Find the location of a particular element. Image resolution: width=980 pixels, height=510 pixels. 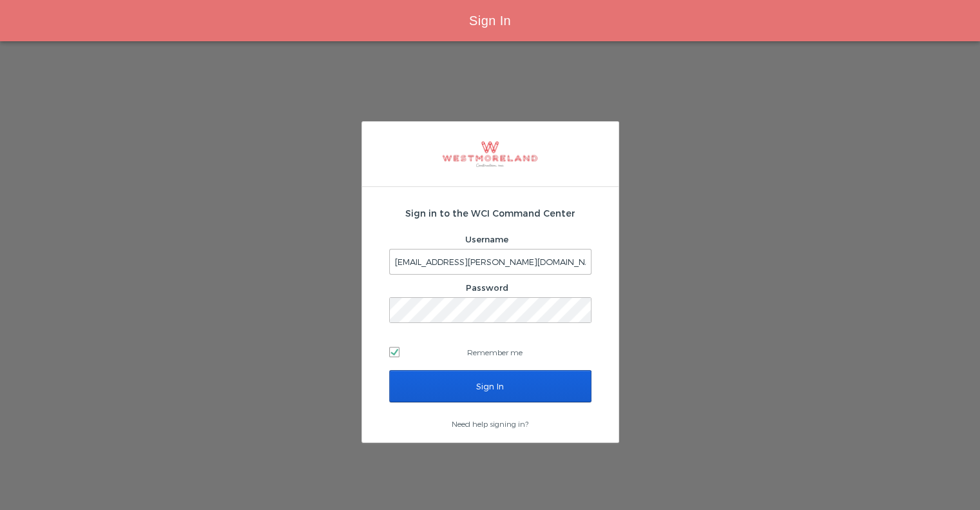

a: Need help signing in? is located at coordinates (490, 423).